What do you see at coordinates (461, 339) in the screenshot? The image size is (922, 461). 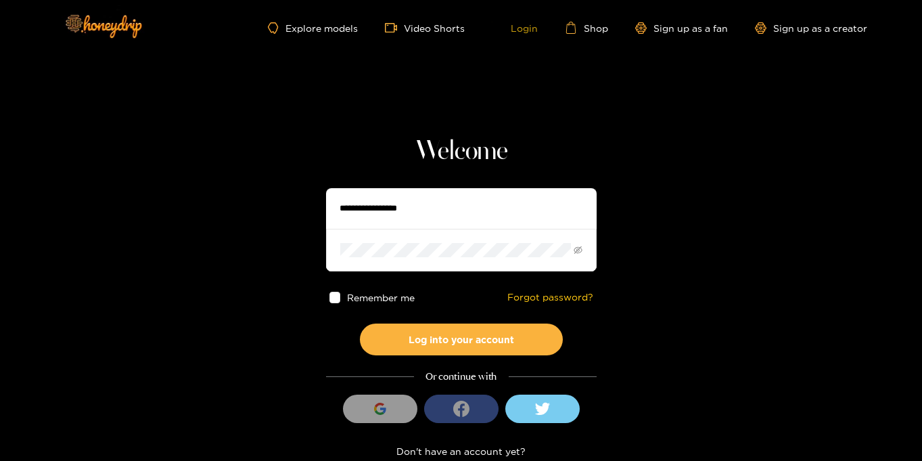 I see `button: Log into your account` at bounding box center [461, 339].